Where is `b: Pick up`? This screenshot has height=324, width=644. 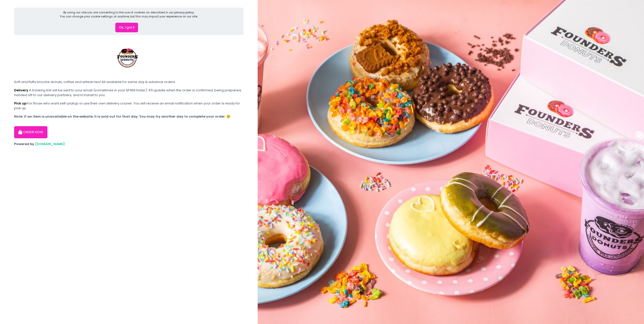 b: Pick up is located at coordinates (20, 104).